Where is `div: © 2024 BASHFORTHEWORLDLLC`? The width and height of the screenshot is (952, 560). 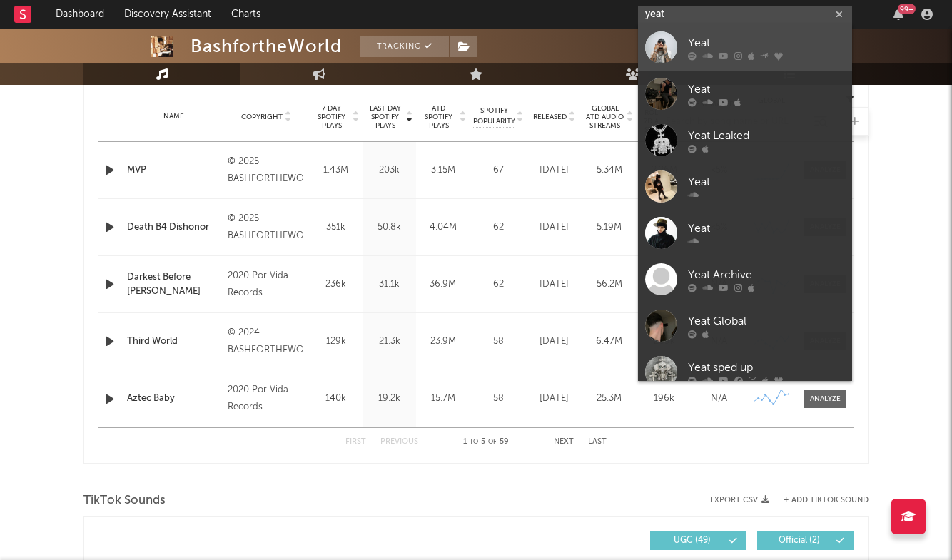 div: © 2024 BASHFORTHEWORLDLLC is located at coordinates (266, 342).